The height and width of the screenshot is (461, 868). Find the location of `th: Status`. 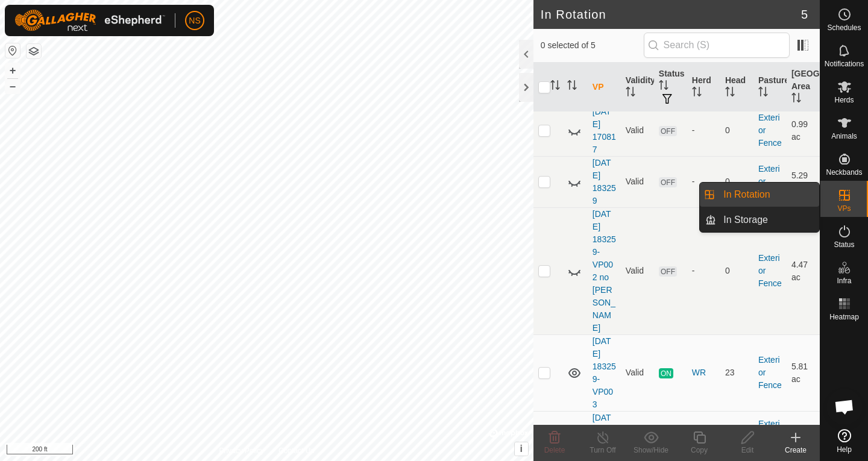

th: Status is located at coordinates (670, 87).